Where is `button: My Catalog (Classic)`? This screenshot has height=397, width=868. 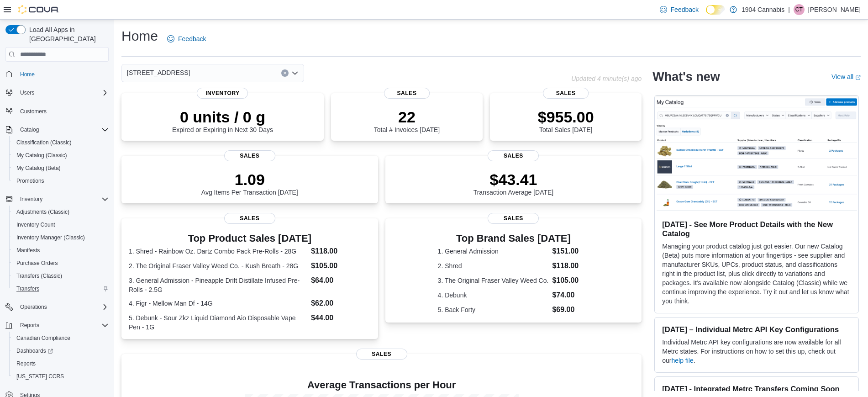 button: My Catalog (Classic) is located at coordinates (60, 155).